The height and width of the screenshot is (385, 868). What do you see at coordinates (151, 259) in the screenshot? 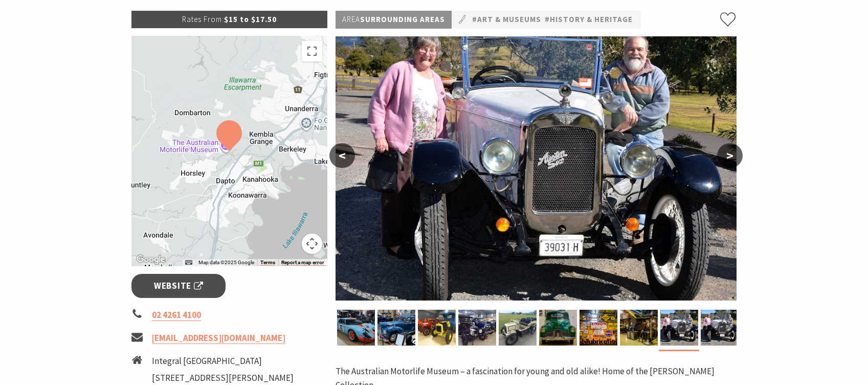
I see `img: Google` at bounding box center [151, 259].